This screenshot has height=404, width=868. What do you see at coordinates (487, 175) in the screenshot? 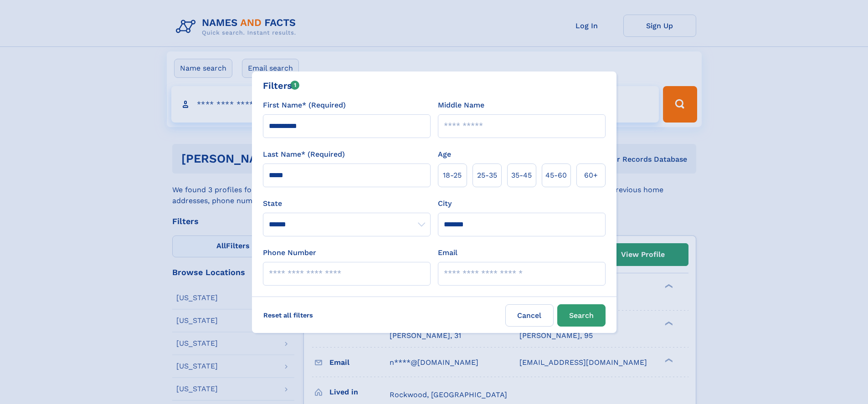
I see `span: 25‑35` at bounding box center [487, 175].